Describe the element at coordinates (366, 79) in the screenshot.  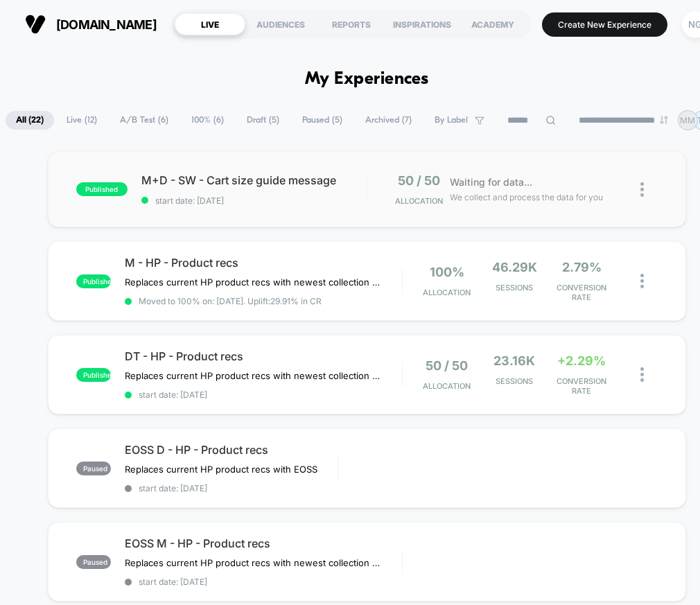
I see `h1: My Experiences` at that location.